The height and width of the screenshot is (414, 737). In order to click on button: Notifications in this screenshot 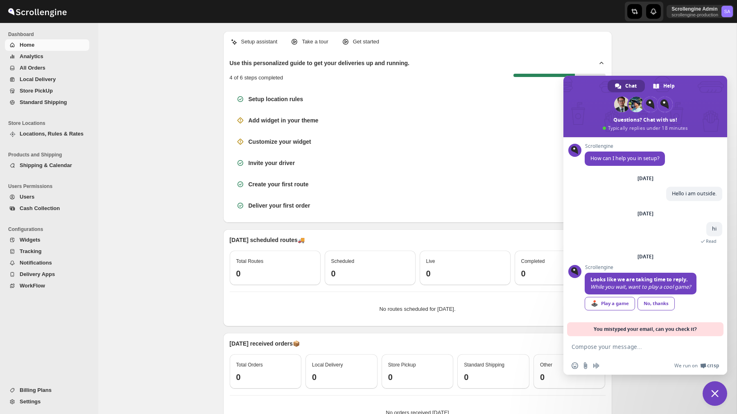, I will do `click(47, 263)`.